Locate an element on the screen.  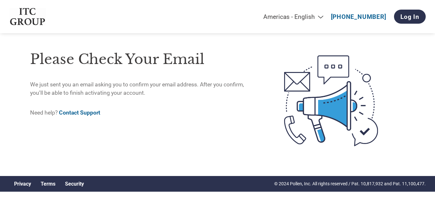
a: Log In is located at coordinates (410, 17).